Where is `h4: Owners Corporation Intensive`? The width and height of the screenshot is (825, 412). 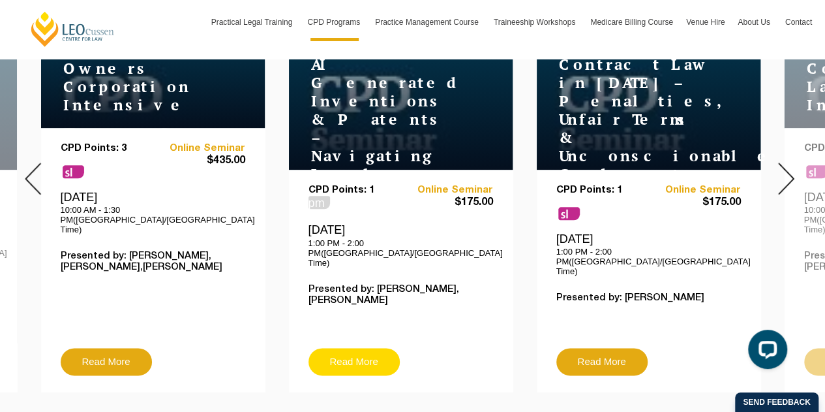 h4: Owners Corporation Intensive is located at coordinates (134, 87).